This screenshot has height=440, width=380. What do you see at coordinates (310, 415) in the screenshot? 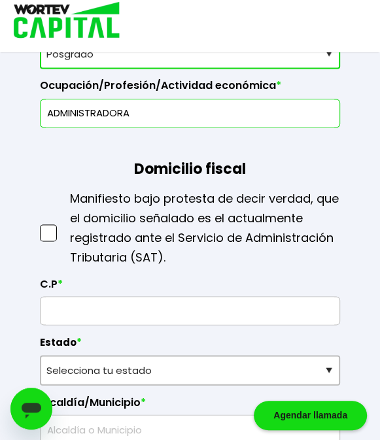
I see `div: Agendar llamada` at bounding box center [310, 415].